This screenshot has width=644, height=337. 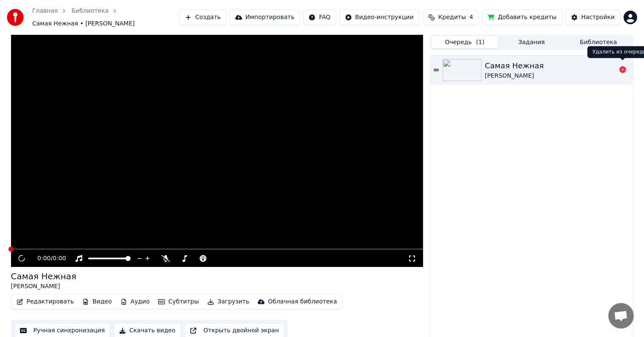 I want to click on button: Субтитры, so click(x=179, y=302).